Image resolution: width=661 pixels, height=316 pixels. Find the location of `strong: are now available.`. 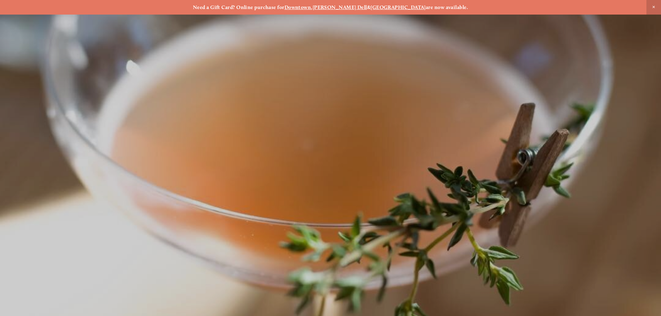

strong: are now available. is located at coordinates (447, 7).